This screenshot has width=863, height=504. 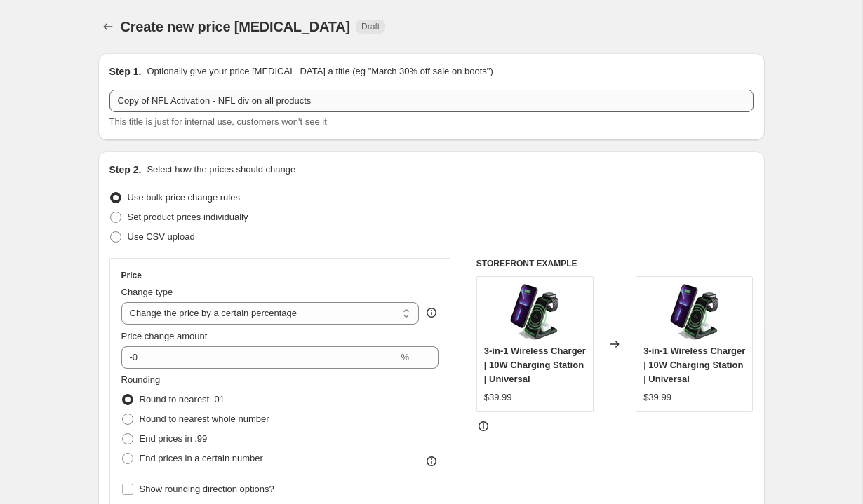 What do you see at coordinates (260, 358) in the screenshot?
I see `input: -15` at bounding box center [260, 358].